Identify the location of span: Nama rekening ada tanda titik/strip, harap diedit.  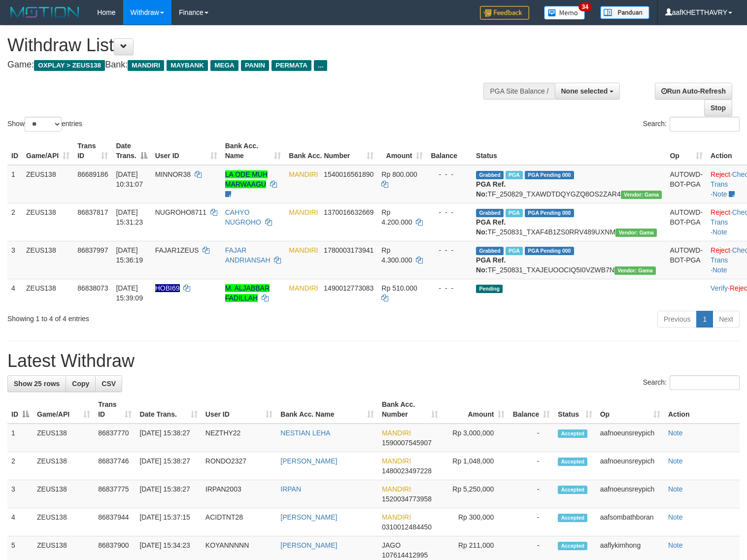
(168, 288).